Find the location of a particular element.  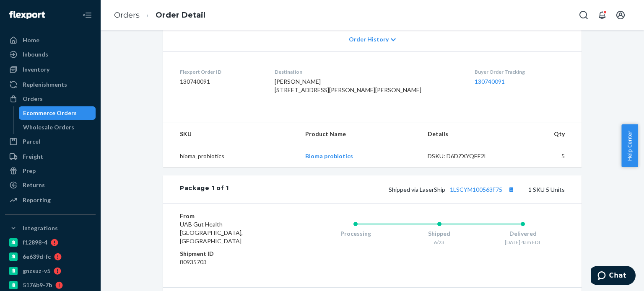

a: Returns is located at coordinates (51, 185).